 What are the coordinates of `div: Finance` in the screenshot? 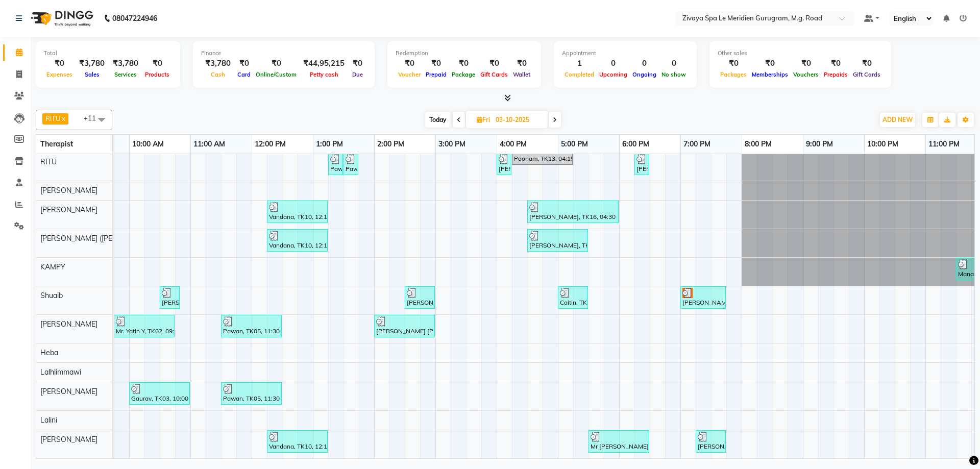 It's located at (284, 53).